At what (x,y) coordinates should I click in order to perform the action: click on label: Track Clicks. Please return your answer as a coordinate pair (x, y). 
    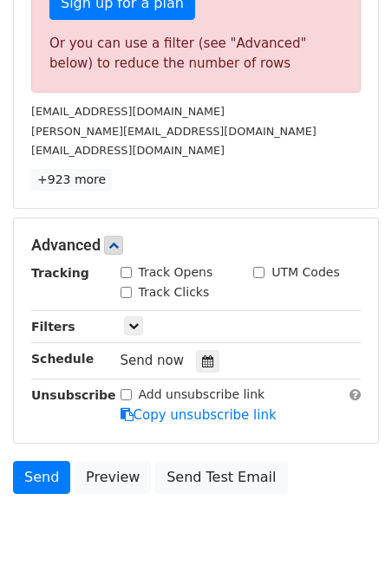
    Looking at the image, I should click on (174, 292).